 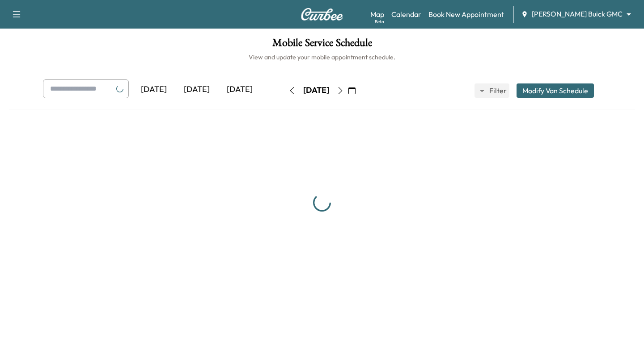 I want to click on span: Filter, so click(x=497, y=91).